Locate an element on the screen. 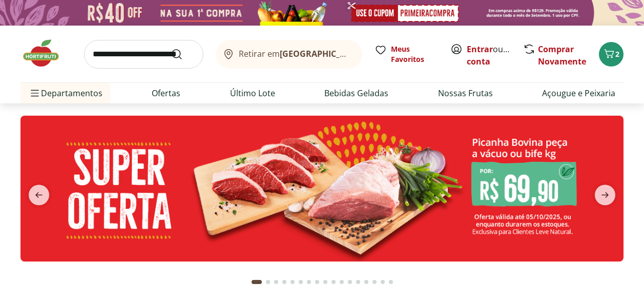 The height and width of the screenshot is (304, 644). button: Go to page 10 from fs-carousel is located at coordinates (334, 283).